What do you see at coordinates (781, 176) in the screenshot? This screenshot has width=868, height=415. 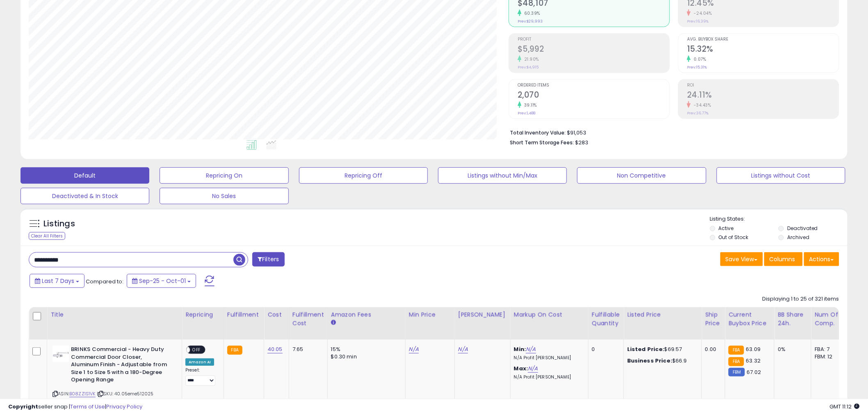 I see `button: Listings without Cost` at bounding box center [781, 176].